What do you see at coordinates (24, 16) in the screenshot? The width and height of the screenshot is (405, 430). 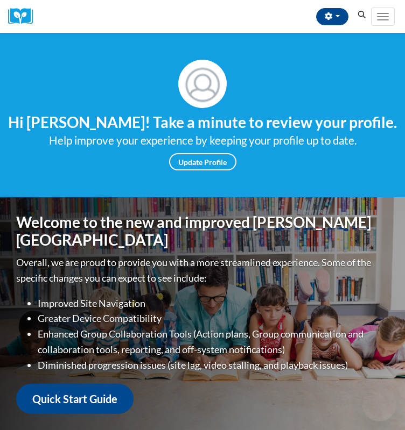 I see `img: Logo brand` at bounding box center [24, 16].